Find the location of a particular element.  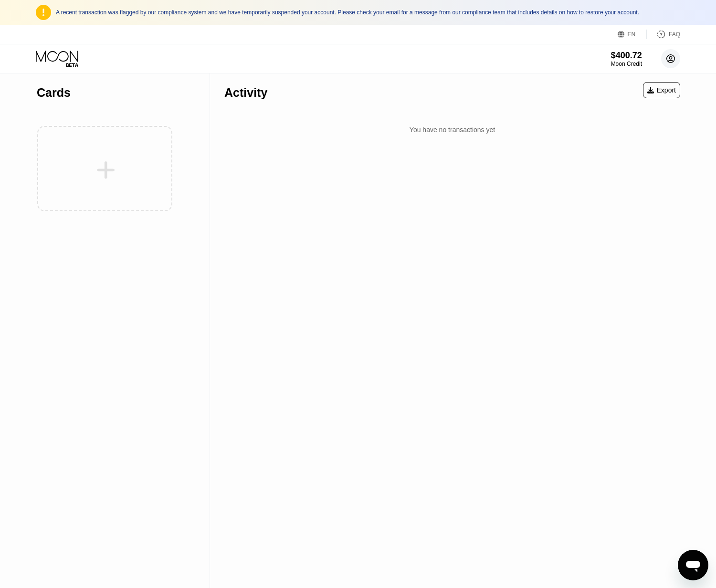

div: Moon Credit is located at coordinates (626, 64).